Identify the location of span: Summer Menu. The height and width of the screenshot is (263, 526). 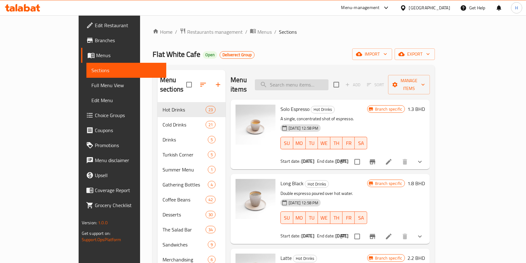
(185, 170).